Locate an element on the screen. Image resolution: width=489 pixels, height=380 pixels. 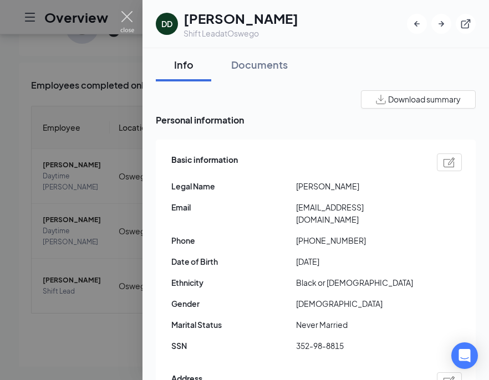
button: ArrowLeftNew is located at coordinates (417, 24).